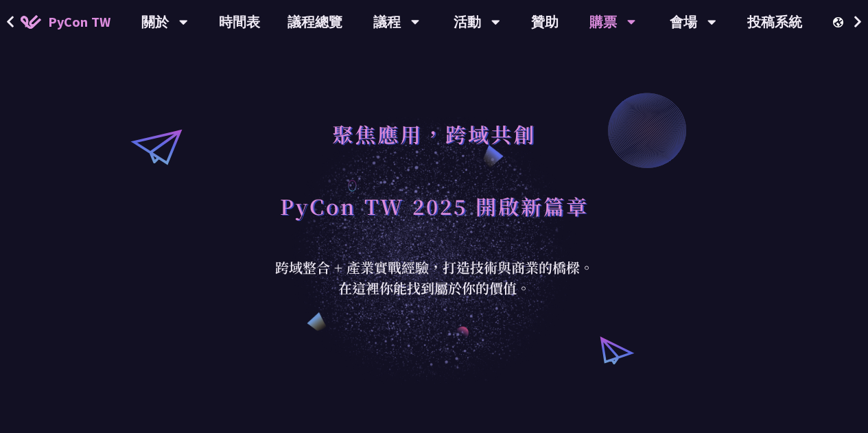  I want to click on div: 跨域整合 + 產業實戰經驗，打造技術與商業的橋樑。 在這裡你能找到屬於你的價值。, so click(434, 278).